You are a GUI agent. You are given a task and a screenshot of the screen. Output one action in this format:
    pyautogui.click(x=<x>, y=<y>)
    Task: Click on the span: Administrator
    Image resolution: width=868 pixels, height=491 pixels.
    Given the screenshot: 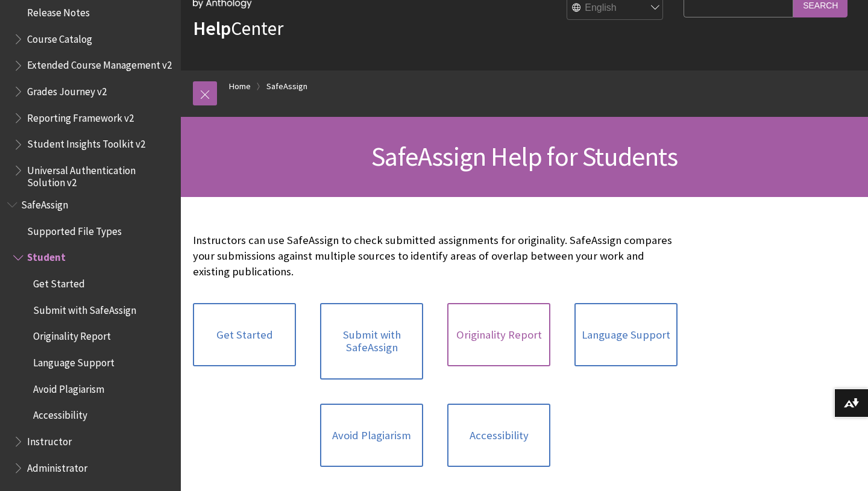 What is the action you would take?
    pyautogui.click(x=57, y=465)
    